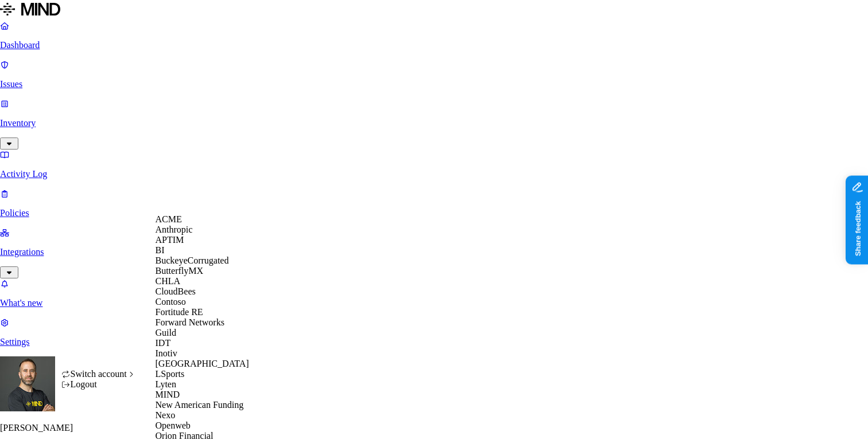 Image resolution: width=868 pixels, height=440 pixels. I want to click on span: Openweb, so click(173, 425).